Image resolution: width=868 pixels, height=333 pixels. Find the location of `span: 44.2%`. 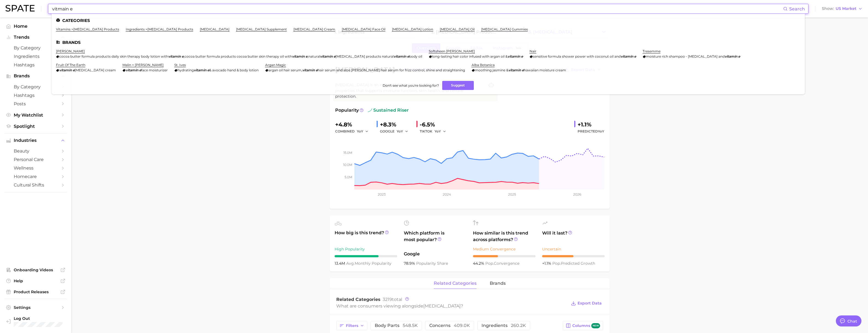

span: 44.2% is located at coordinates (479, 263).